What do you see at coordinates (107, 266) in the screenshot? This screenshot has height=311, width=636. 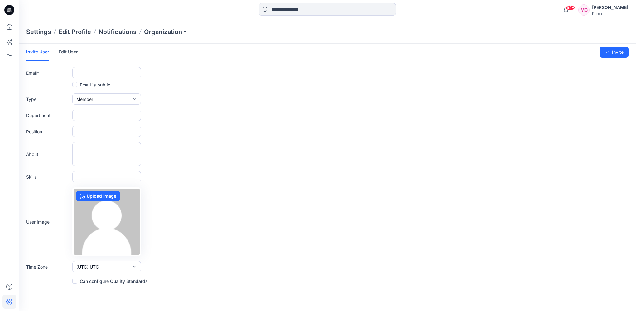 I see `button: (UTC) UTC` at bounding box center [107, 266].